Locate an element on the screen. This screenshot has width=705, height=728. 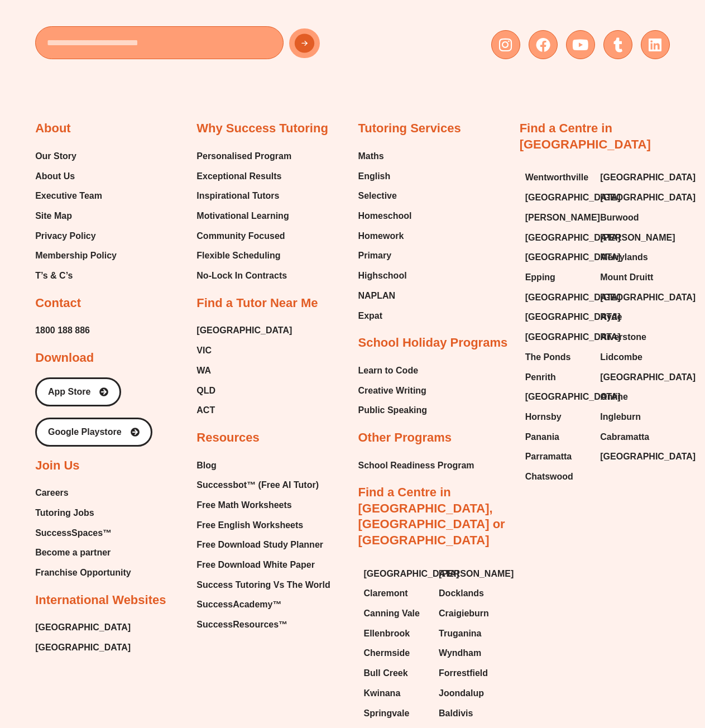
span: Primary is located at coordinates (374, 255).